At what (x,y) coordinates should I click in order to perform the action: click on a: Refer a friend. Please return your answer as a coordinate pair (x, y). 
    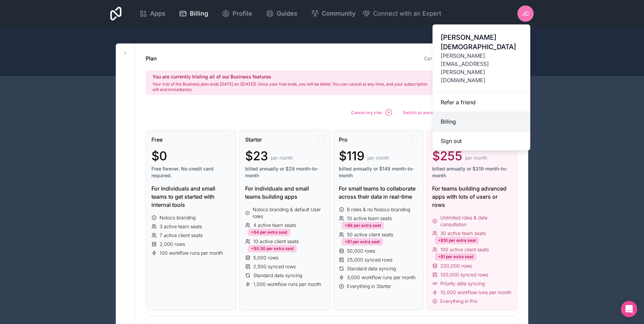
    Looking at the image, I should click on (482, 102).